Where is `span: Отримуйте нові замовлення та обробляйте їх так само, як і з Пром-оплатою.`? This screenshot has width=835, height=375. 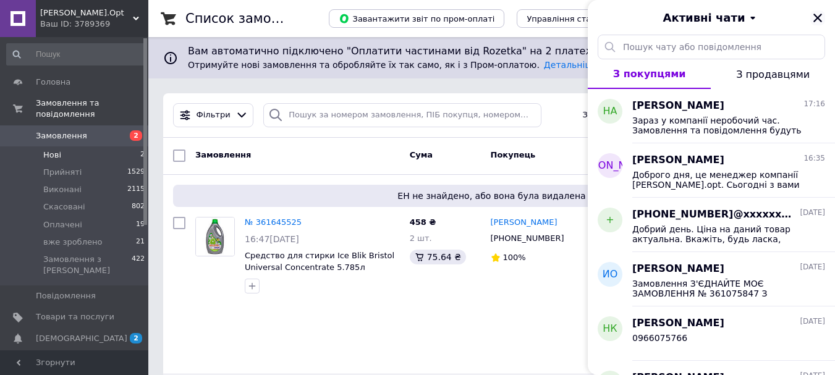
span: Отримуйте нові замовлення та обробляйте їх так само, як і з Пром-оплатою. is located at coordinates (393, 65).